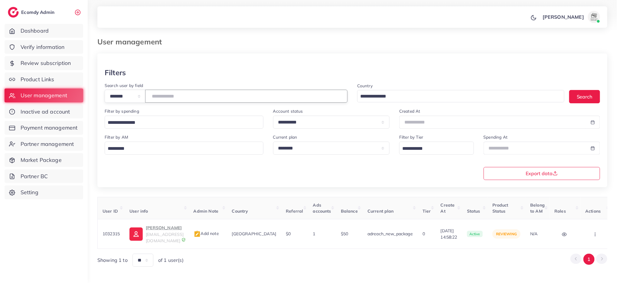 The height and width of the screenshot is (283, 617). I want to click on img: logo, so click(13, 12).